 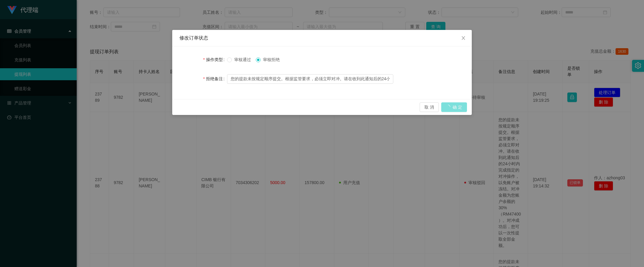 I want to click on input: 请输入, so click(x=310, y=79).